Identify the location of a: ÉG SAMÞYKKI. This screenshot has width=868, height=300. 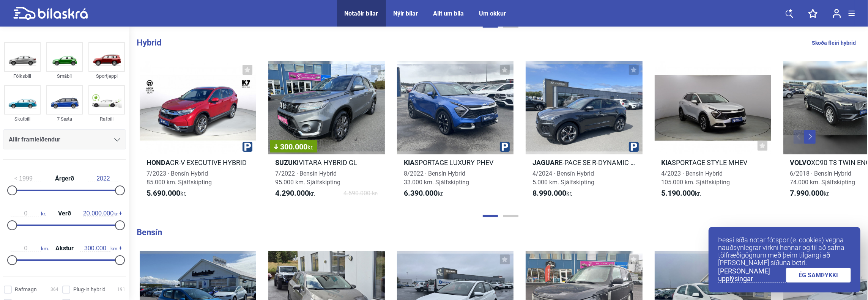
(819, 275).